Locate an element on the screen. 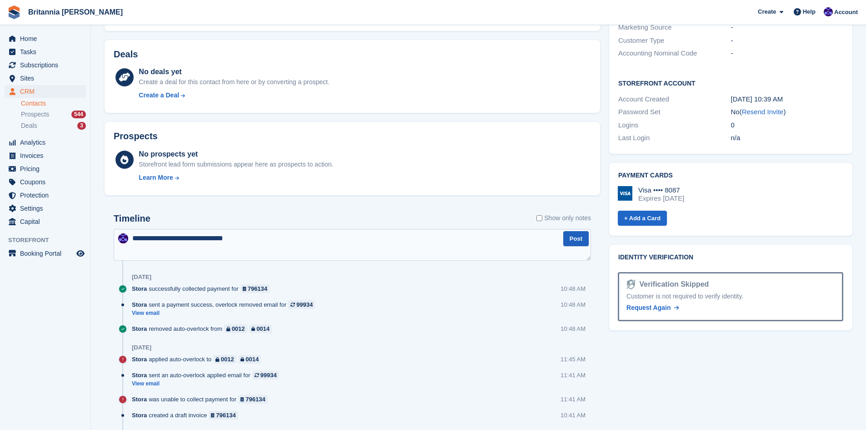 The width and height of the screenshot is (866, 430). div: was unable to collect payment for is located at coordinates (202, 399).